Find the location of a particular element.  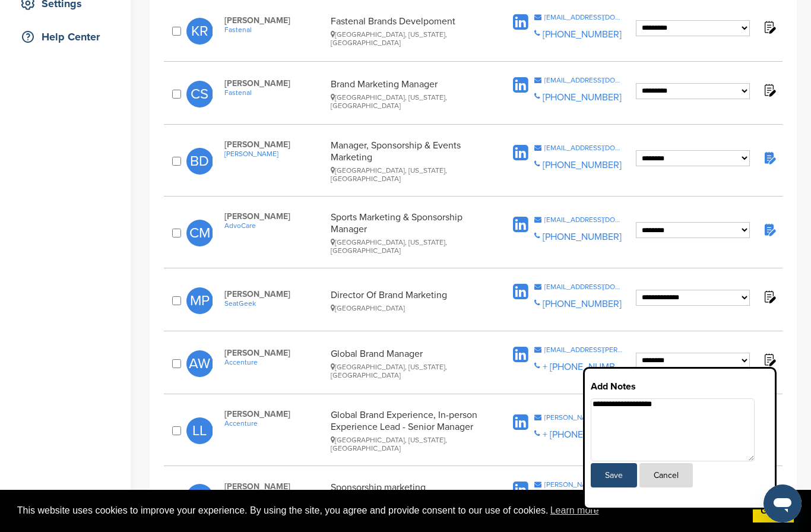

span: SeatGeek is located at coordinates (274, 303).